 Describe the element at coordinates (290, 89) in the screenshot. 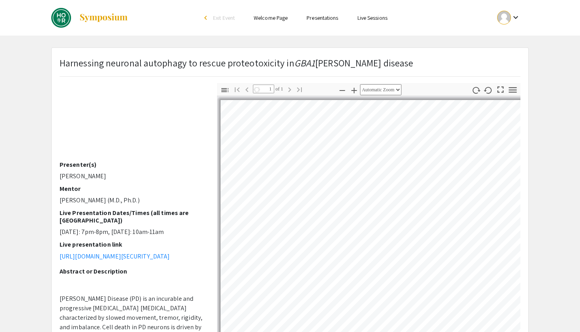

I see `button: Next Page` at that location.